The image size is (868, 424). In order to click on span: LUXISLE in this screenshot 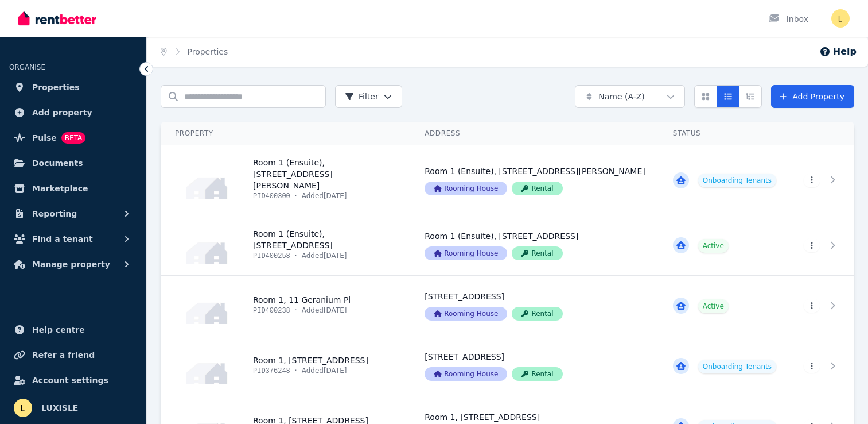, I will do `click(59, 408)`.